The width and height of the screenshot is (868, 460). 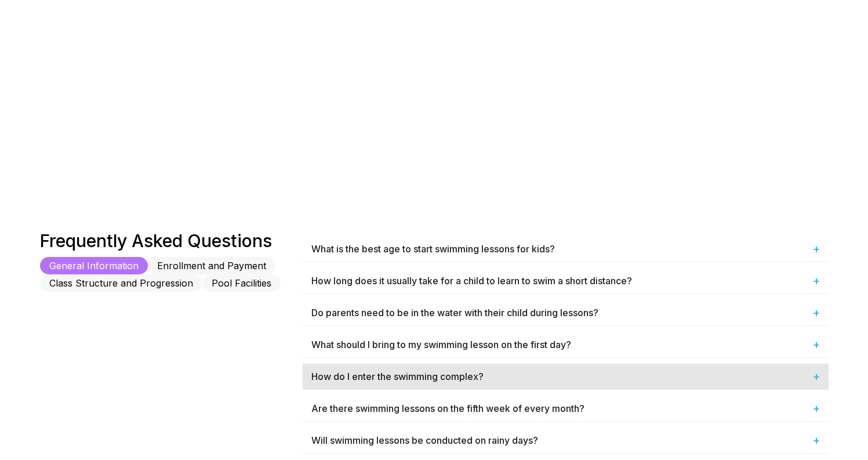 What do you see at coordinates (241, 283) in the screenshot?
I see `button: Pool Facilities` at bounding box center [241, 283].